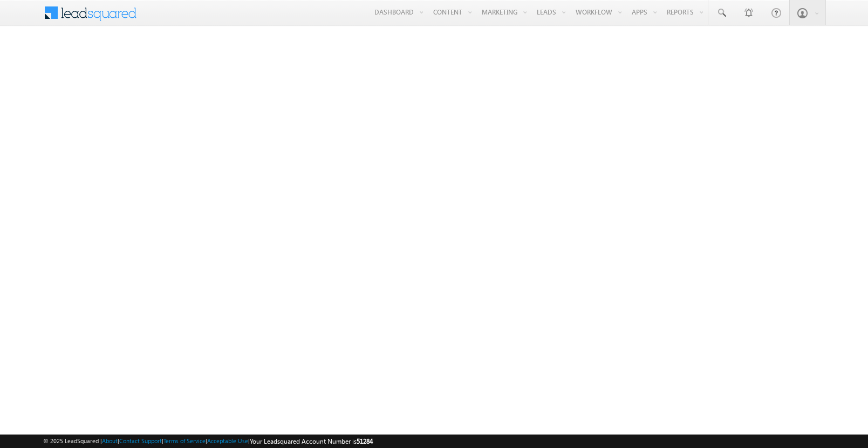 Image resolution: width=868 pixels, height=448 pixels. I want to click on a: About, so click(110, 441).